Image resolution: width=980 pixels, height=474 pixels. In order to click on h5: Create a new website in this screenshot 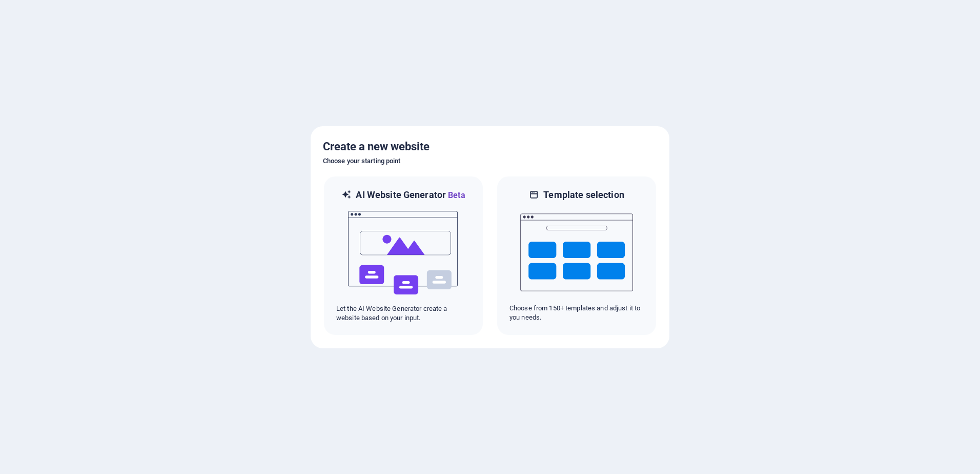, I will do `click(490, 146)`.